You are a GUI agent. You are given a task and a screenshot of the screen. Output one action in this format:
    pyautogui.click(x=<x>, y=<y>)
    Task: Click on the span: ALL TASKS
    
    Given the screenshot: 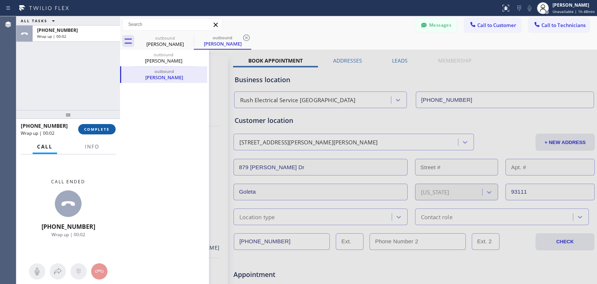 What is the action you would take?
    pyautogui.click(x=34, y=21)
    